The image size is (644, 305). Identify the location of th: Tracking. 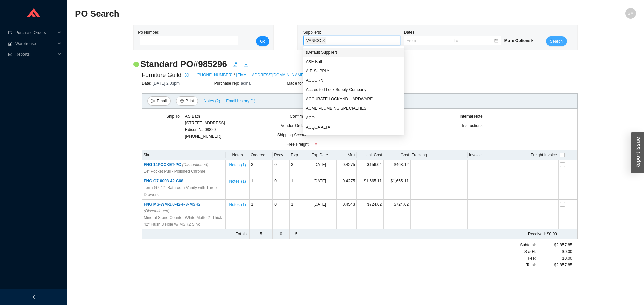
(439, 155).